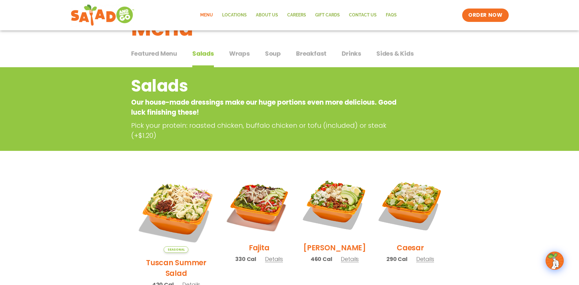  I want to click on nav: Menu, so click(298, 15).